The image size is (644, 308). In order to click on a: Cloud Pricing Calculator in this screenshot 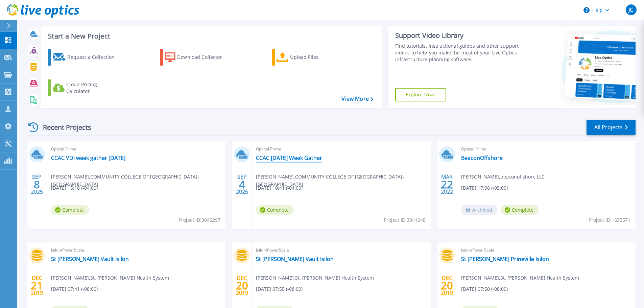, I will do `click(85, 88)`.